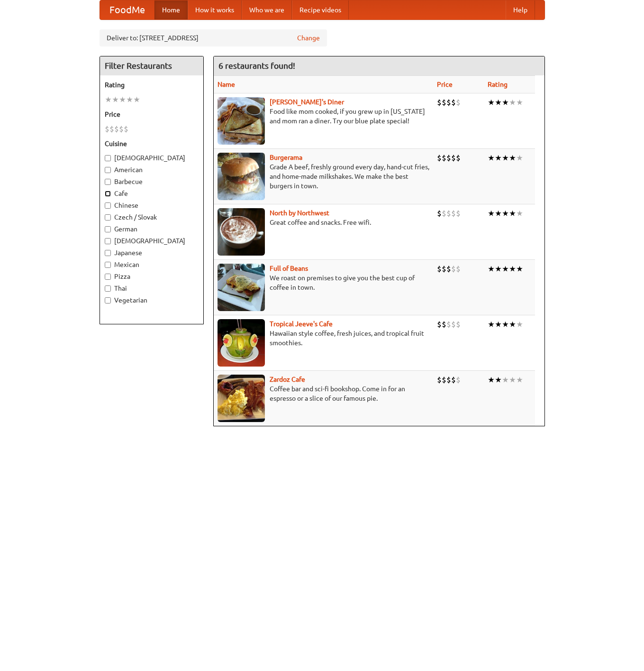  What do you see at coordinates (257, 65) in the screenshot?
I see `ng-pluralize: 6 restaurants found!` at bounding box center [257, 65].